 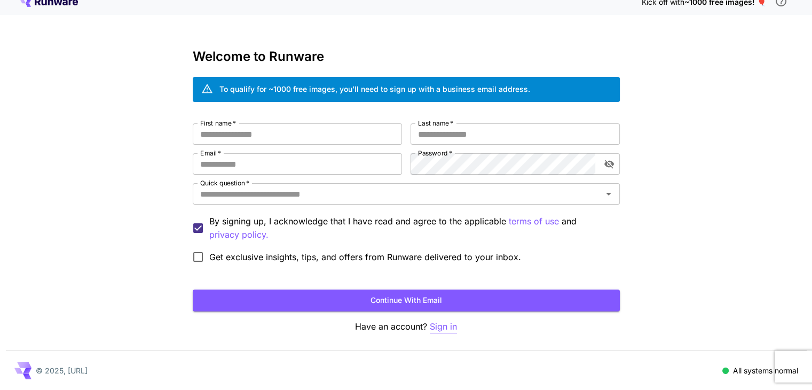 I want to click on label: Quick question, so click(x=225, y=183).